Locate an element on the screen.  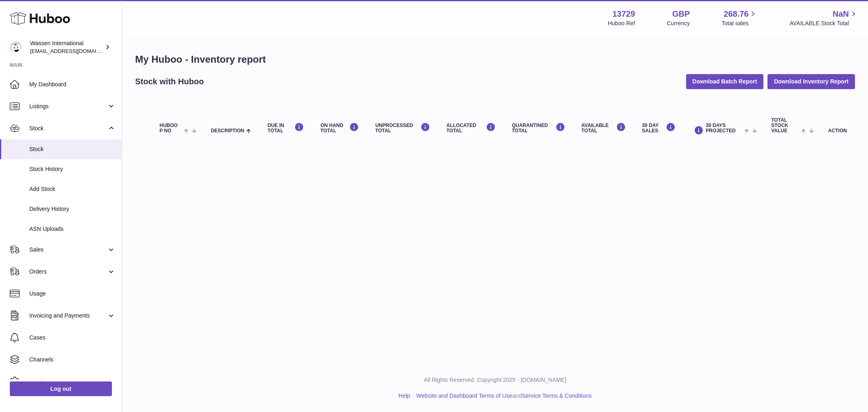
span: 268.76 is located at coordinates (735, 14).